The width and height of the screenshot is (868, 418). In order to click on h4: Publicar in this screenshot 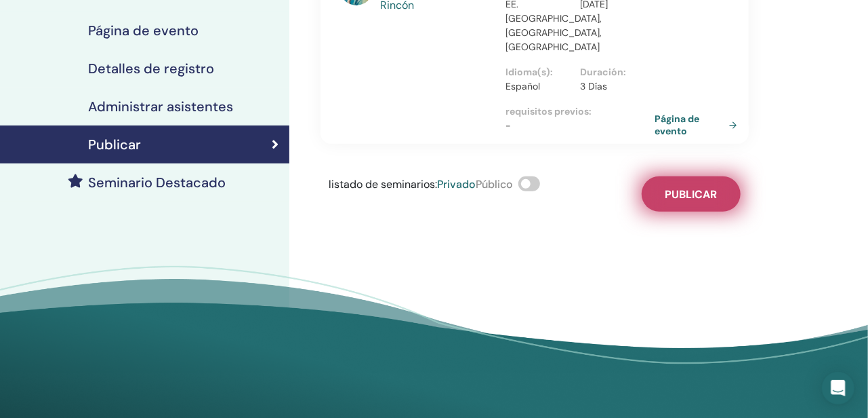, I will do `click(114, 144)`.